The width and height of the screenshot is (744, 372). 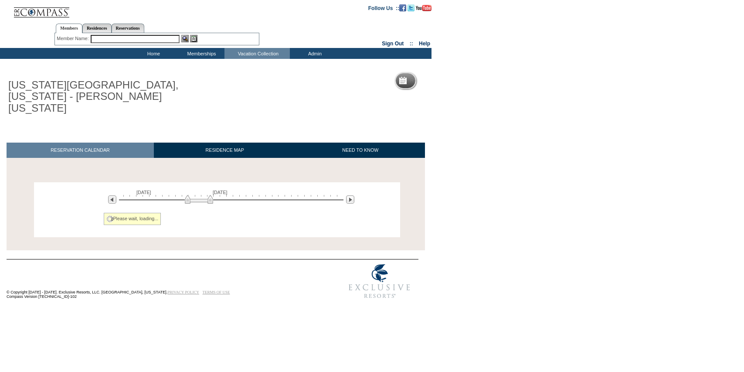 What do you see at coordinates (403, 8) in the screenshot?
I see `img: Become our fan on Facebook` at bounding box center [403, 8].